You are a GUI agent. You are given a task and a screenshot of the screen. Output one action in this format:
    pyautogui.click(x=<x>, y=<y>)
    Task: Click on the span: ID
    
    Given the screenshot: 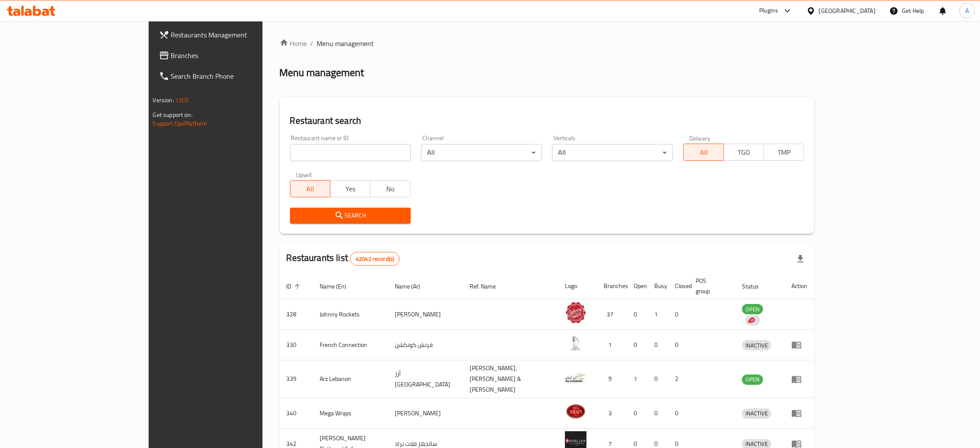 What is the action you would take?
    pyautogui.click(x=295, y=287)
    